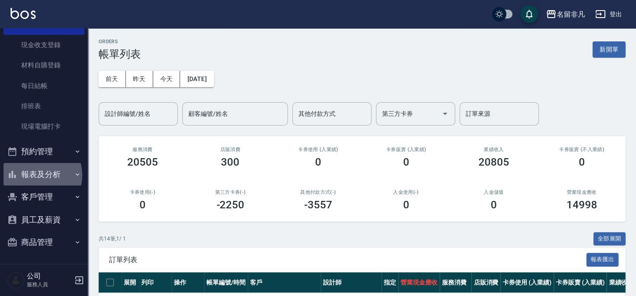 This screenshot has width=636, height=296. What do you see at coordinates (167, 79) in the screenshot?
I see `button: 今天` at bounding box center [167, 79].